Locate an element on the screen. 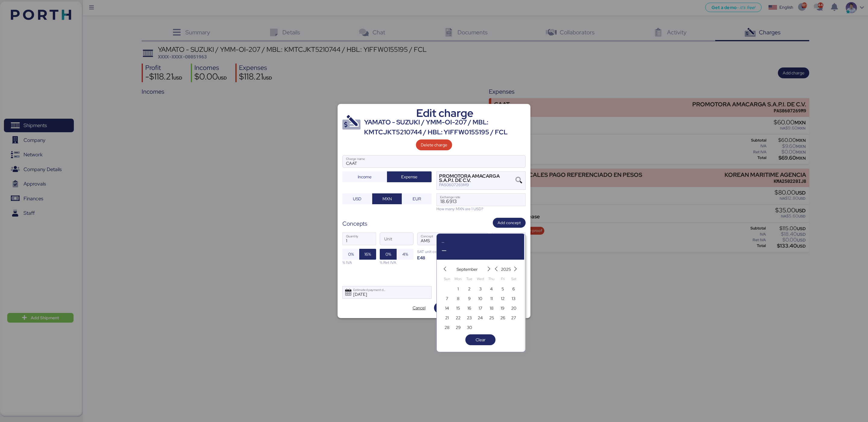 This screenshot has width=868, height=422. button: 16 is located at coordinates (469, 308).